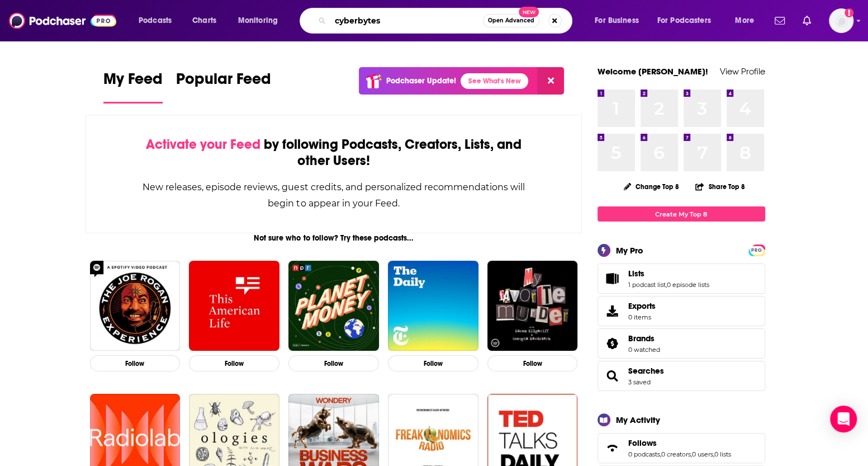  Describe the element at coordinates (224, 82) in the screenshot. I see `span: Popular Feed` at that location.